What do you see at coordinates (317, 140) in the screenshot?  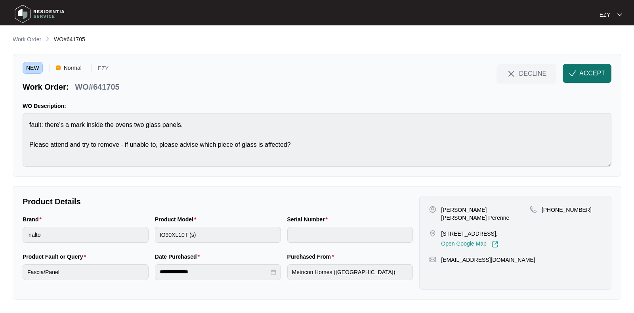 I see `textarea: fault: there's a mark inside the ovens two glass panels. Please attend and try to remove - if una...` at bounding box center [317, 140].